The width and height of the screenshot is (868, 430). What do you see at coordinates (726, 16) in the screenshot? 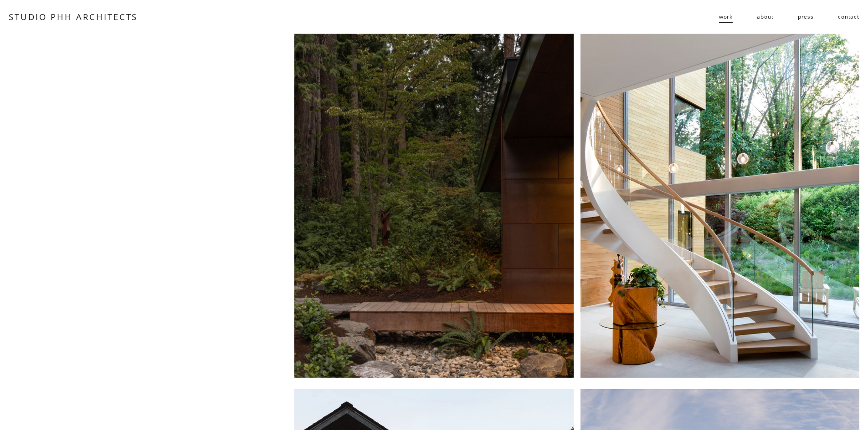
I see `span: work` at bounding box center [726, 16].